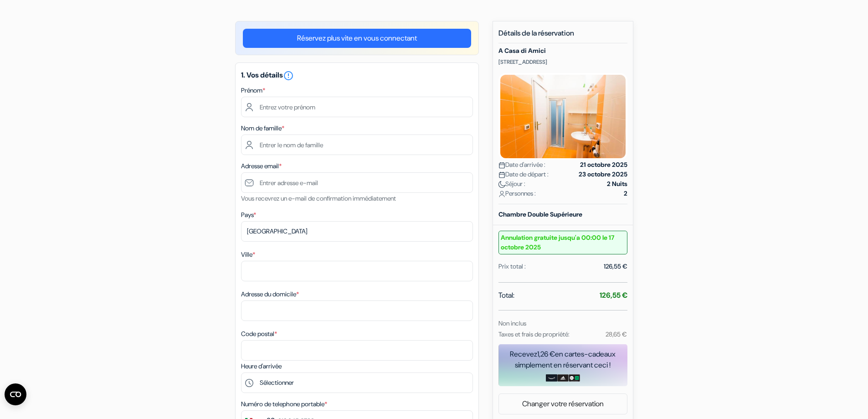 This screenshot has width=868, height=419. Describe the element at coordinates (288, 75) in the screenshot. I see `i: error_outline` at that location.